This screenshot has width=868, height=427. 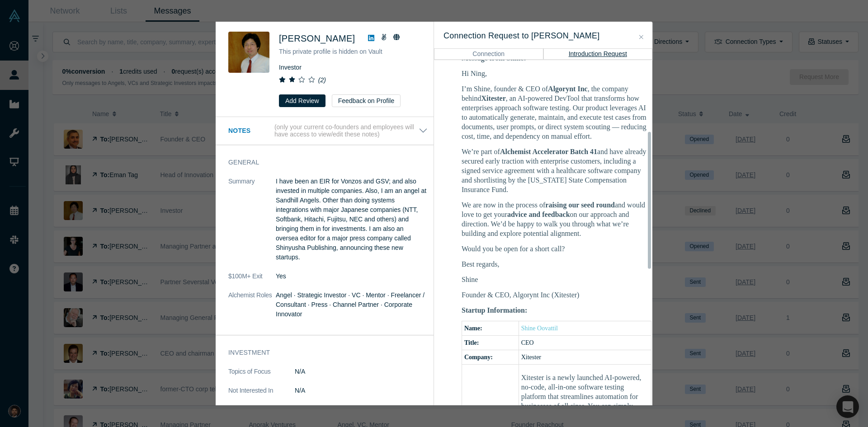 I want to click on p: We’re part of and have already secured early traction with enterprise customers, including a sign..., so click(x=557, y=170).